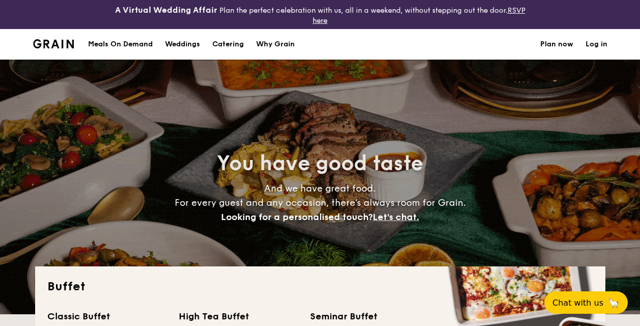  I want to click on div: High Tea Buffet, so click(238, 316).